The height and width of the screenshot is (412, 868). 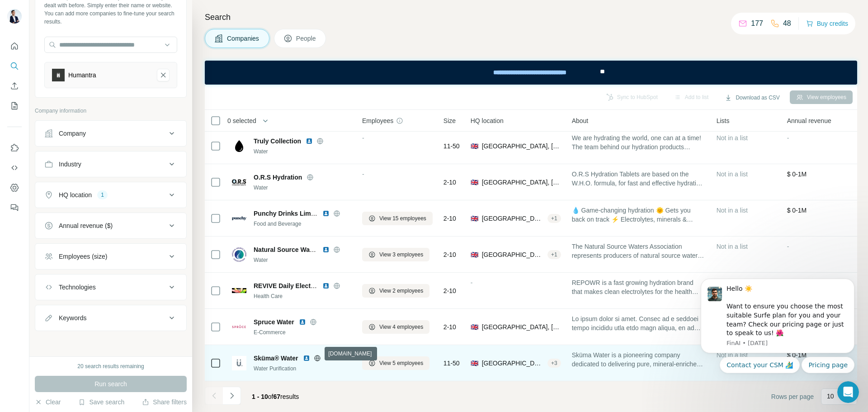 What do you see at coordinates (243, 38) in the screenshot?
I see `span: Companies` at bounding box center [243, 38].